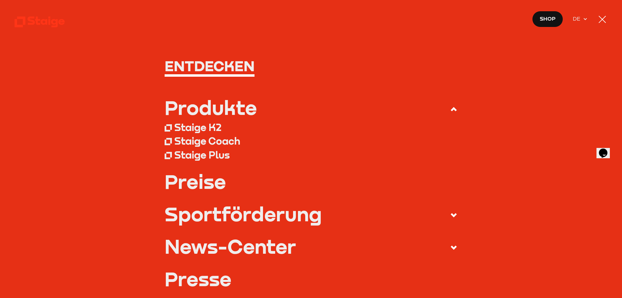  What do you see at coordinates (577, 19) in the screenshot?
I see `span: DE` at bounding box center [577, 19].